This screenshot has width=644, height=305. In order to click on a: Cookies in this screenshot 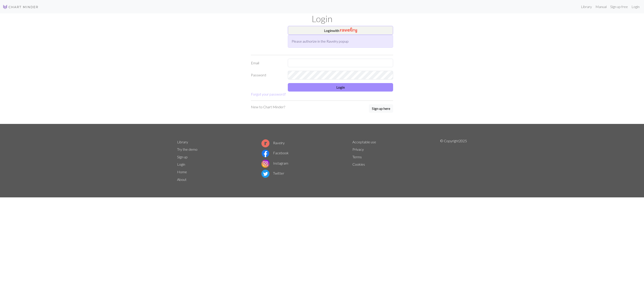, I will do `click(359, 164)`.